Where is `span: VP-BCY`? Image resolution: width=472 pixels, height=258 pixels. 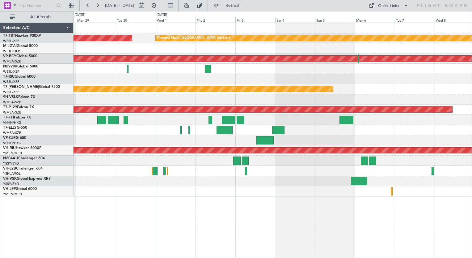
span: VP-BCY is located at coordinates (10, 56).